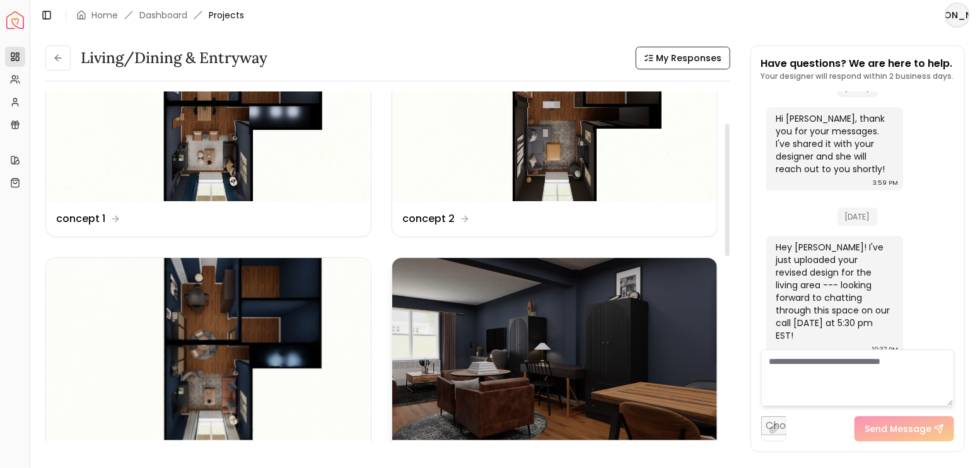 The height and width of the screenshot is (468, 980). Describe the element at coordinates (15, 20) in the screenshot. I see `img: Spacejoy Logo` at that location.